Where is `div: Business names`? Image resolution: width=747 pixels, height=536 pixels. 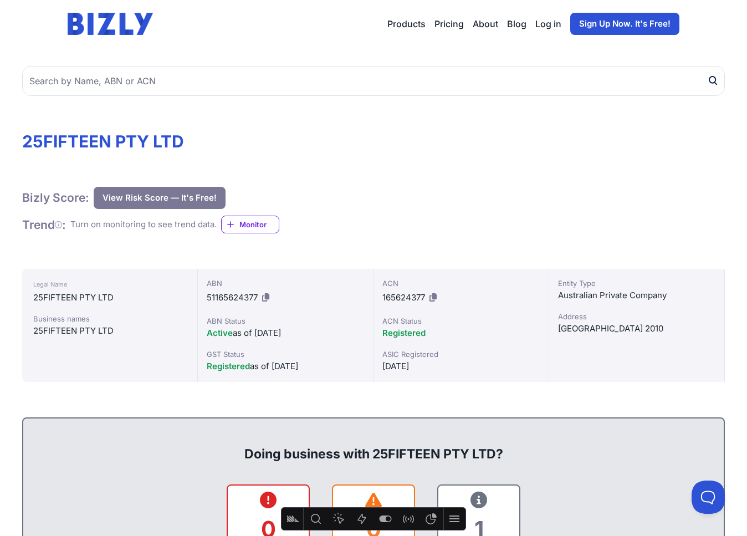 div: Business names is located at coordinates (110, 319).